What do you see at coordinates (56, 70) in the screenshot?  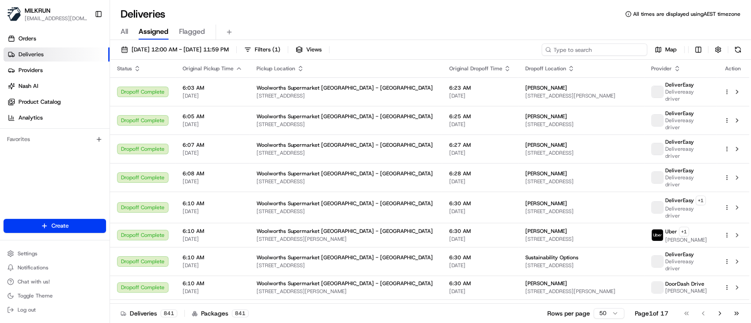 I see `a: Providers` at bounding box center [56, 70].